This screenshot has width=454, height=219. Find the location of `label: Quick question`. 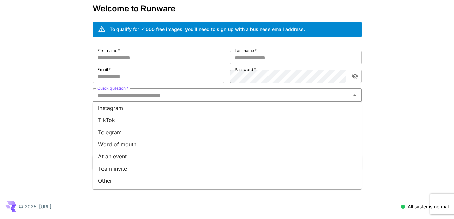

label: Quick question is located at coordinates (113, 88).